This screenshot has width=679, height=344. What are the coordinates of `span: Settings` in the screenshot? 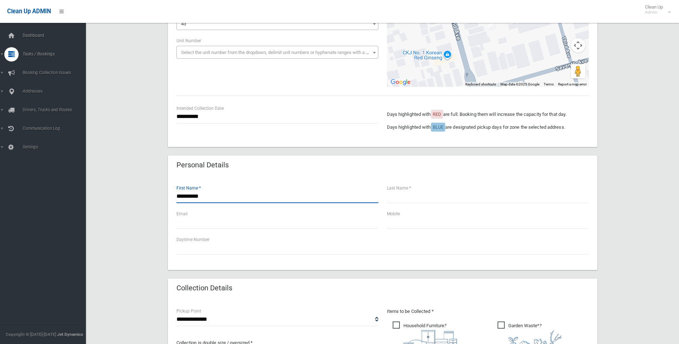 It's located at (56, 147).